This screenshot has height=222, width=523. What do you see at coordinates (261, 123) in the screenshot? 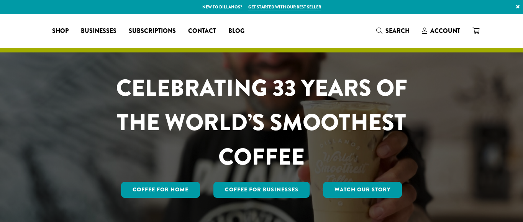
I see `h1: CELEBRATING 33 YEARS OF THE WORLD’S SMOOTHEST COFFEE` at bounding box center [261, 123].